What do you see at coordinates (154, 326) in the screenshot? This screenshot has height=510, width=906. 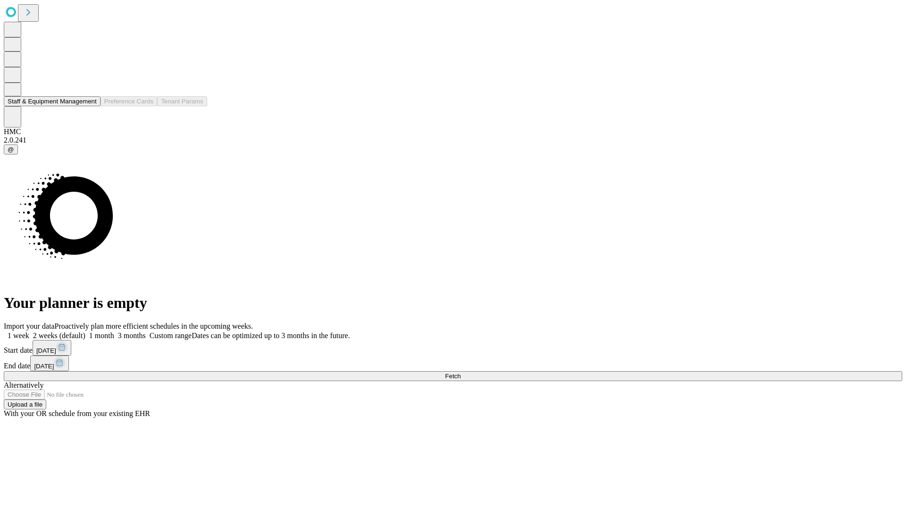 I see `span: Proactively plan more efficient schedules in the upcoming weeks.` at bounding box center [154, 326].